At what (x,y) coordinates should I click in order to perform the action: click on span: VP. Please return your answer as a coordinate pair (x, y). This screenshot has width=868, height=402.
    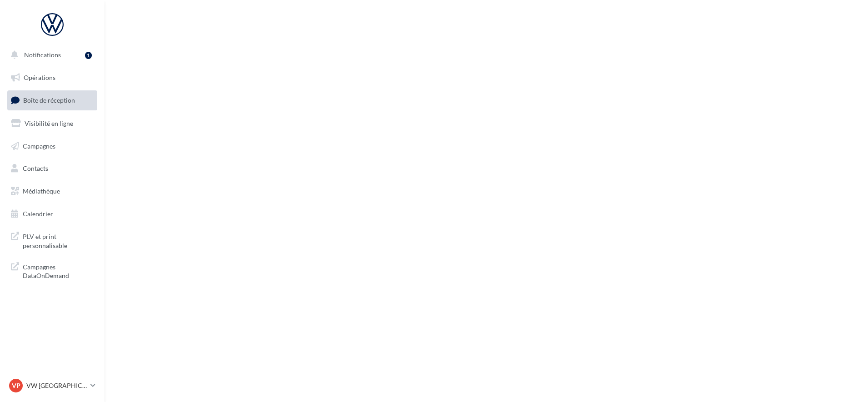
    Looking at the image, I should click on (16, 386).